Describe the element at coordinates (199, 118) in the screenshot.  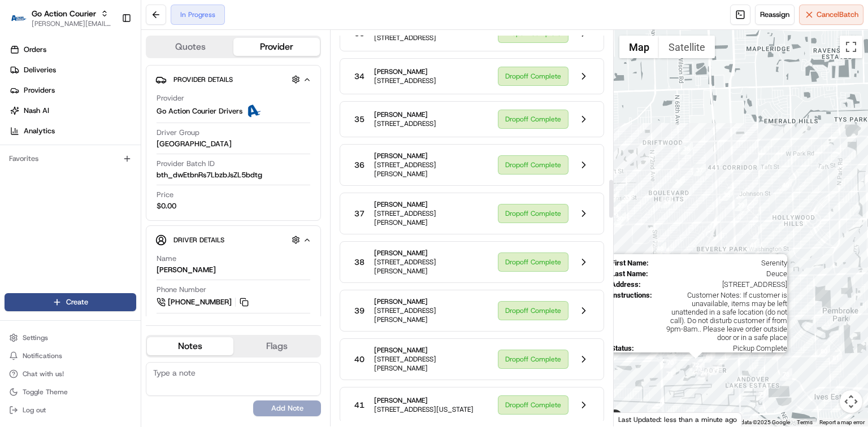
I see `button: Start new chat` at that location.